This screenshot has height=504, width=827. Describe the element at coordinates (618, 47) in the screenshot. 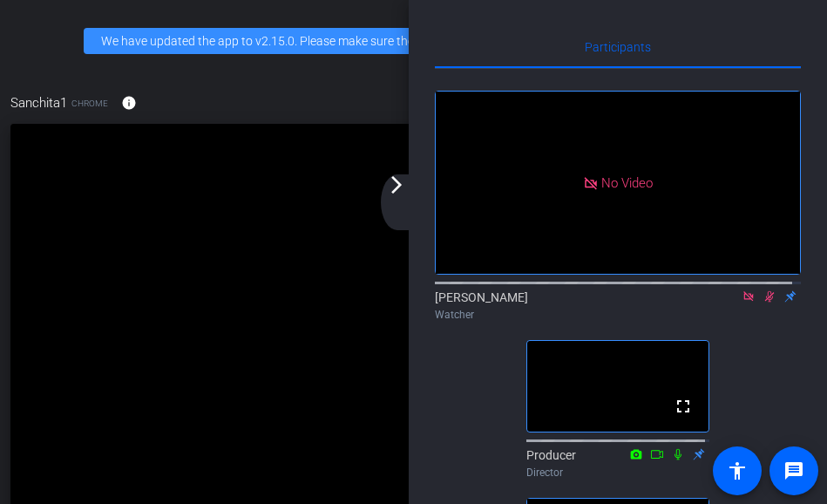

I see `span: Participants` at that location.